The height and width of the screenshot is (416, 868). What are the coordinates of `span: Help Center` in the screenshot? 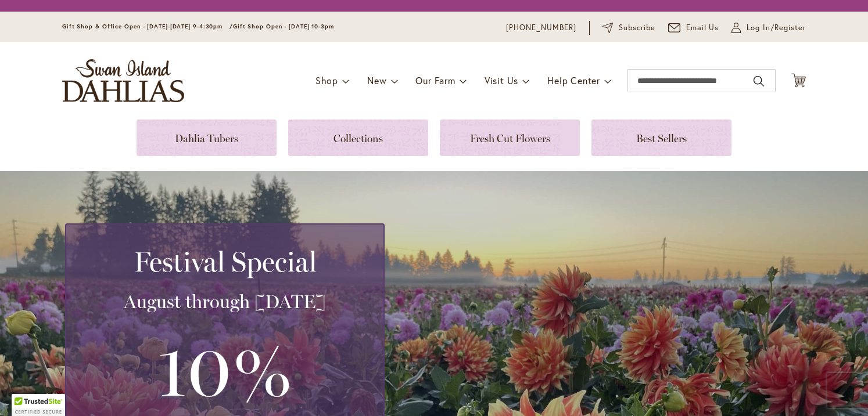 It's located at (573, 80).